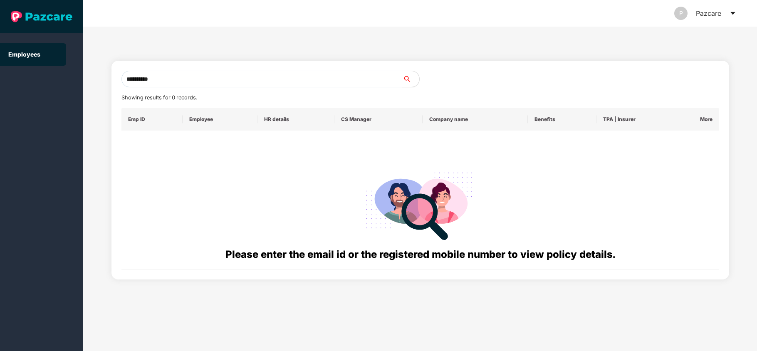  What do you see at coordinates (379, 119) in the screenshot?
I see `th: CS Manager` at bounding box center [379, 119].